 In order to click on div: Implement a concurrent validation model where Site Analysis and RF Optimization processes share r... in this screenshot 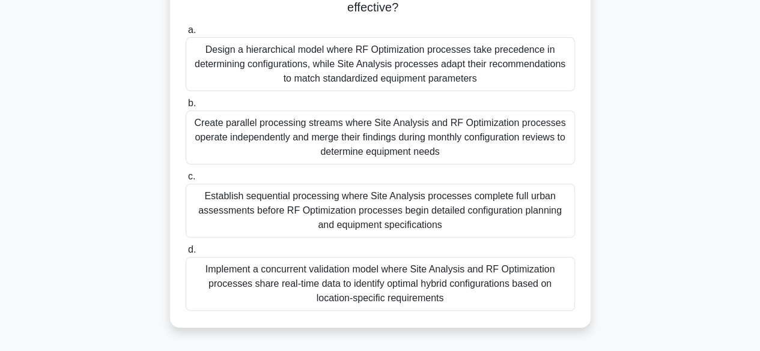, I will do `click(380, 284)`.